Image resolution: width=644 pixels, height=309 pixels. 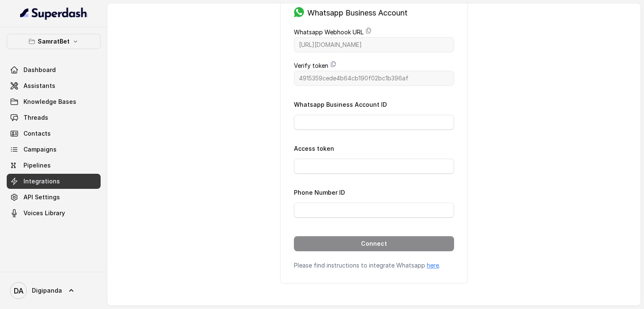 What do you see at coordinates (54, 181) in the screenshot?
I see `a: Integrations` at bounding box center [54, 181].